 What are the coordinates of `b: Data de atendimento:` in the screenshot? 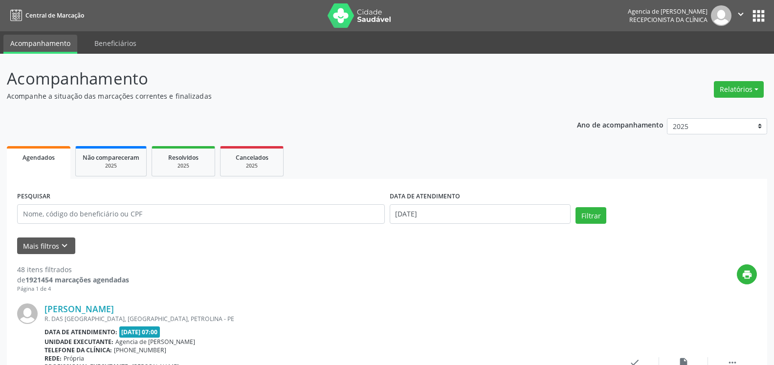 It's located at (81, 332).